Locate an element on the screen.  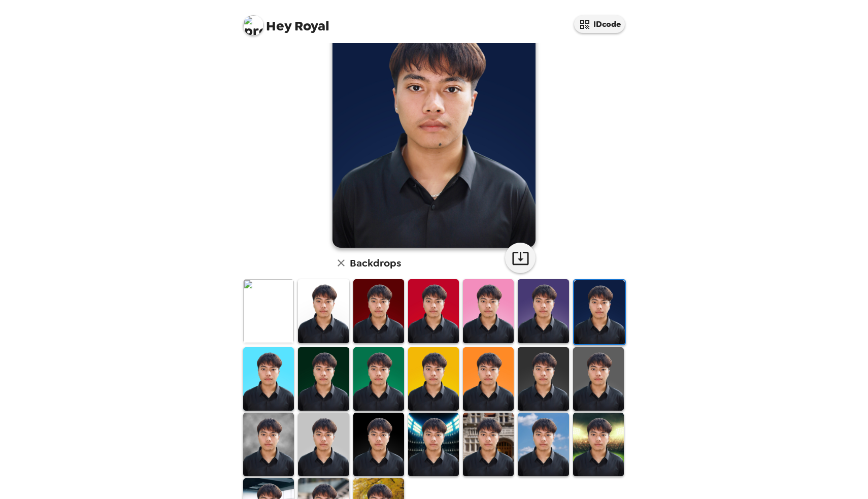
img: profile pic is located at coordinates (253, 25).